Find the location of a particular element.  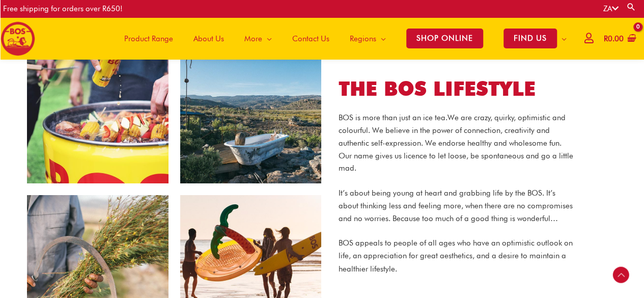

span: FIND US is located at coordinates (530, 38).